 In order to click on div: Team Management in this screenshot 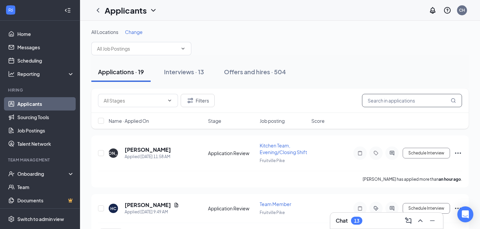, I will do `click(40, 160)`.